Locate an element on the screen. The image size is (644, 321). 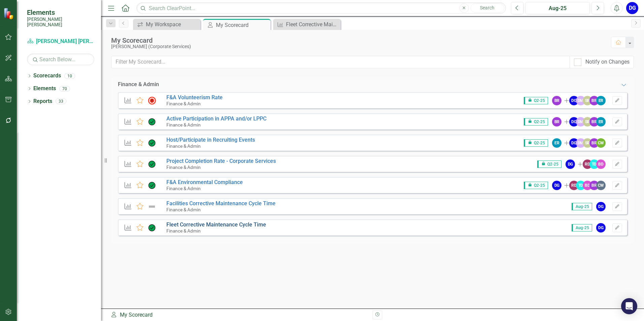
div: Notify on Changes is located at coordinates (607, 62).